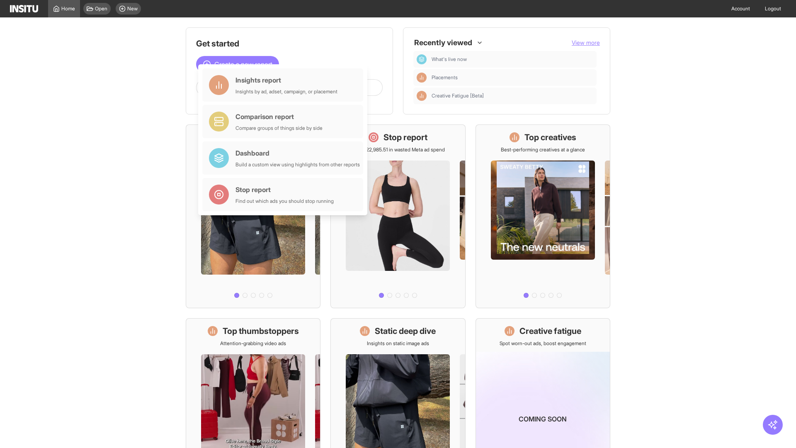 The image size is (796, 448). I want to click on div: Compare groups of things side by side, so click(279, 128).